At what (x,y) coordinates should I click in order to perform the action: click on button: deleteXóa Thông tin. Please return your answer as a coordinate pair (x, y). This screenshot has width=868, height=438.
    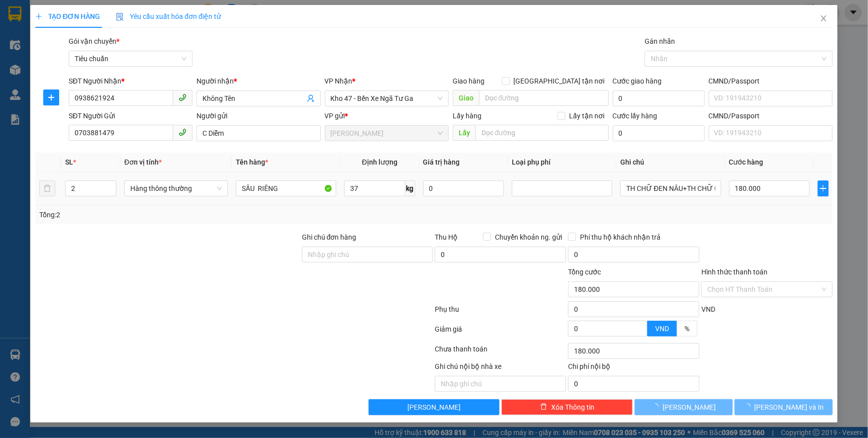
    Looking at the image, I should click on (567, 407).